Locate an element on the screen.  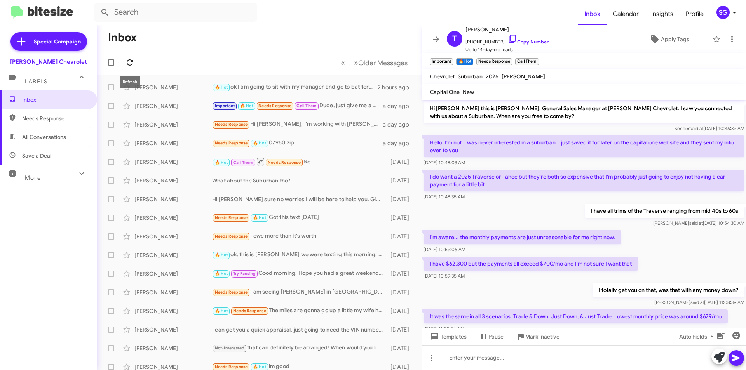
p: I totally get you on that, was that with any money down? is located at coordinates (669, 290).